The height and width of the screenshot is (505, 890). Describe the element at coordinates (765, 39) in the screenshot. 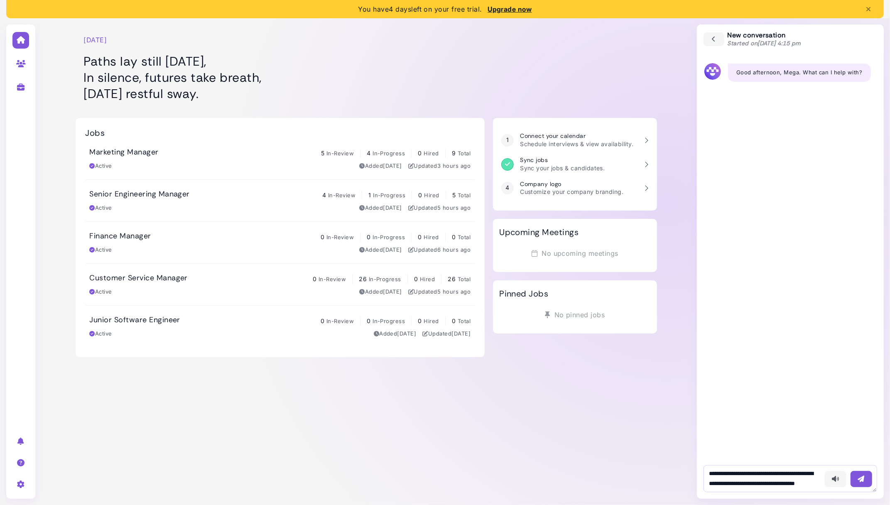

I see `div: New conversation` at that location.